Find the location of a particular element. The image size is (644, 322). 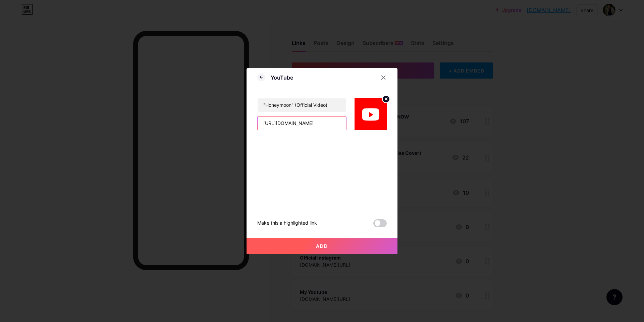

div: YouTube is located at coordinates (282, 78).